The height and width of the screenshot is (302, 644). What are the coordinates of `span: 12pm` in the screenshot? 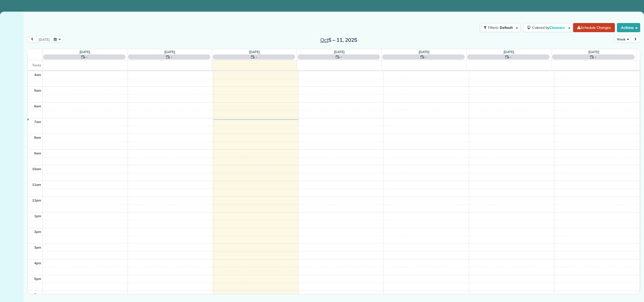 It's located at (37, 200).